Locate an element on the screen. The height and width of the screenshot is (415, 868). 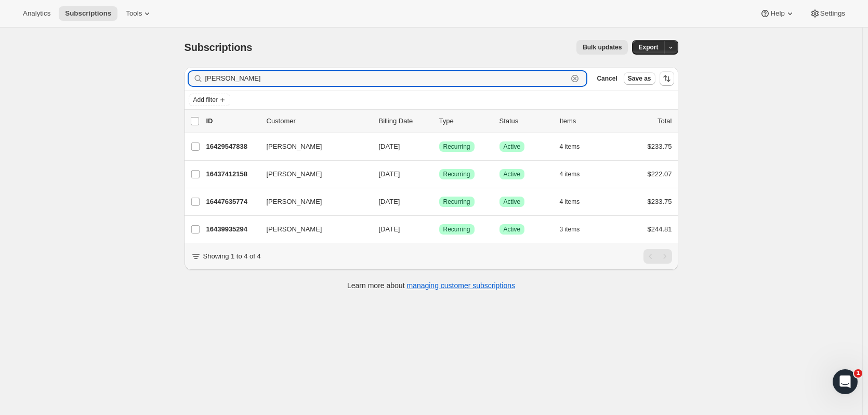
button: Subscriptions is located at coordinates (87, 14).